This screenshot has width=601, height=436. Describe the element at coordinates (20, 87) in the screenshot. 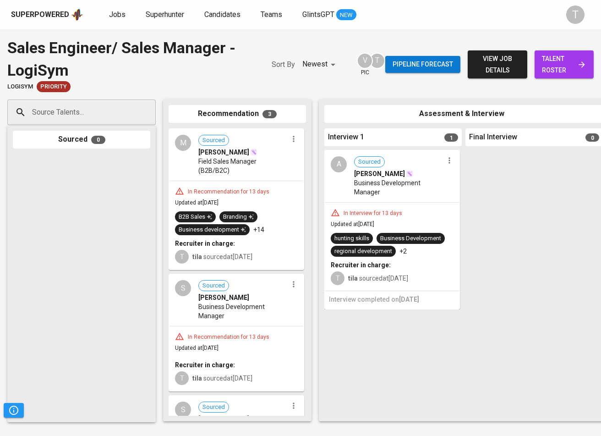

I see `span: LogiSYM` at that location.